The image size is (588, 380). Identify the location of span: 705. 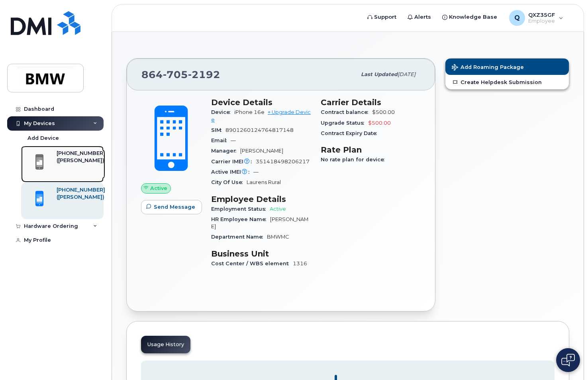
(175, 74).